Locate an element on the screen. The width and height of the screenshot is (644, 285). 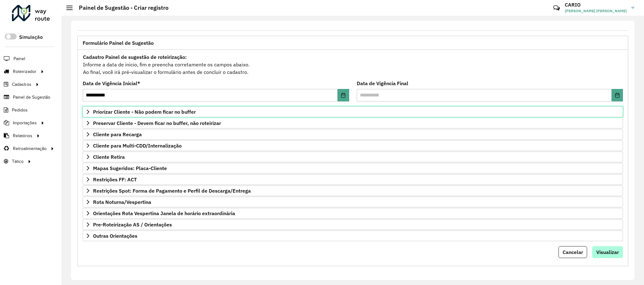
span: Cliente para Recarga is located at coordinates (117, 134).